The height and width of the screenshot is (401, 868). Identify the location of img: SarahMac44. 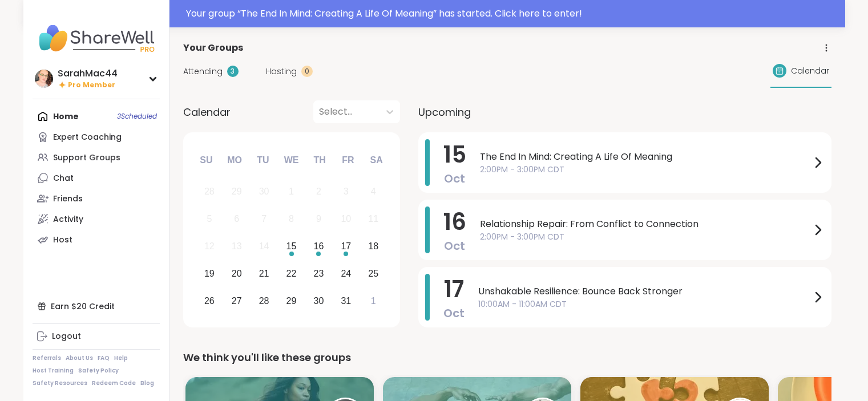
(44, 79).